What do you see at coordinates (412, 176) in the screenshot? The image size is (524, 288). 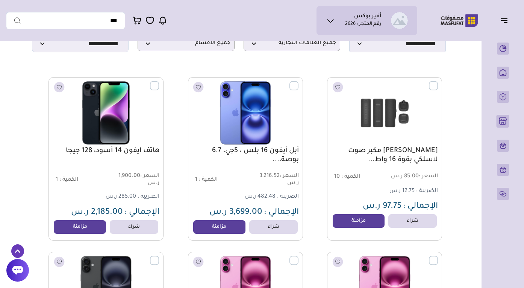 I see `span: 85.00 ر.س` at bounding box center [412, 176].